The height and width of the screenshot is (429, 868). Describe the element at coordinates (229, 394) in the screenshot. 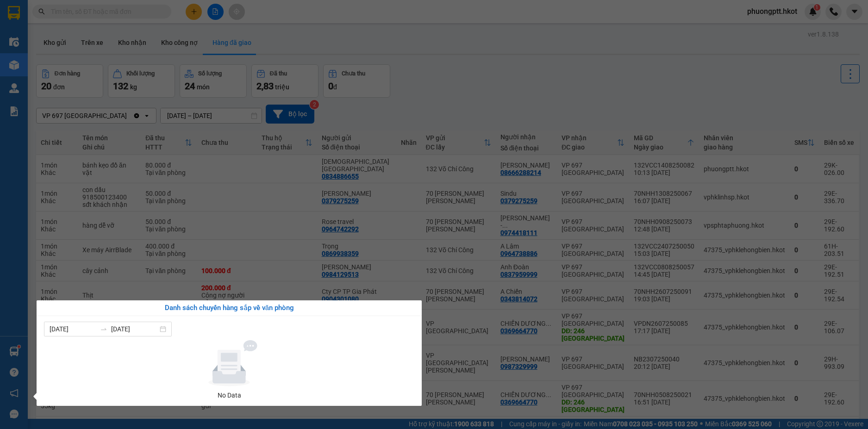

I see `div: No Data` at that location.